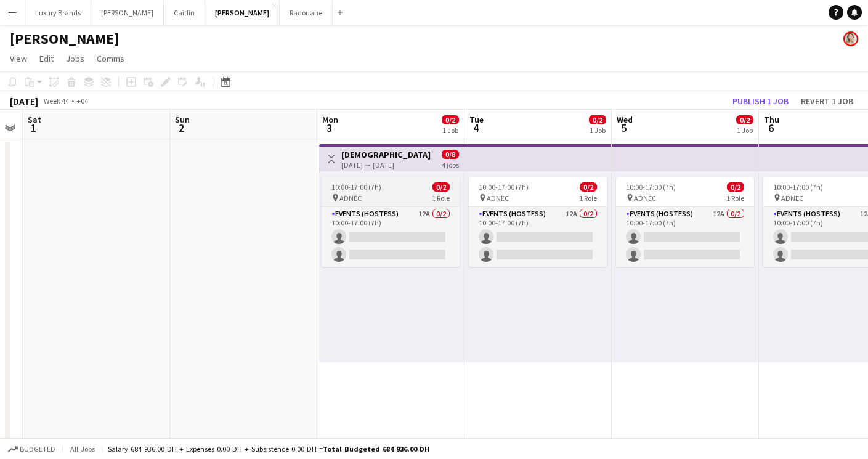 The height and width of the screenshot is (459, 868). Describe the element at coordinates (624, 127) in the screenshot. I see `span: 5` at that location.